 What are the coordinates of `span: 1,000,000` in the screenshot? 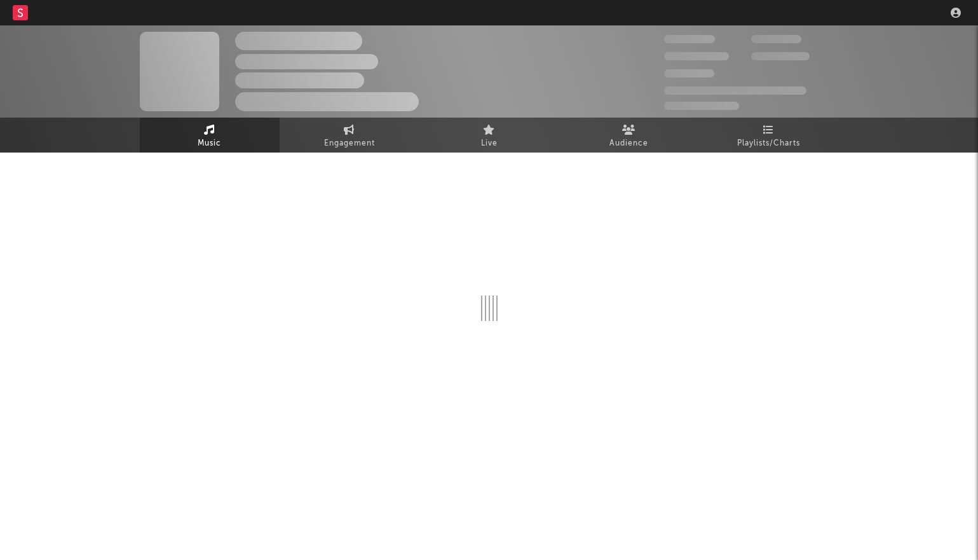 It's located at (781, 56).